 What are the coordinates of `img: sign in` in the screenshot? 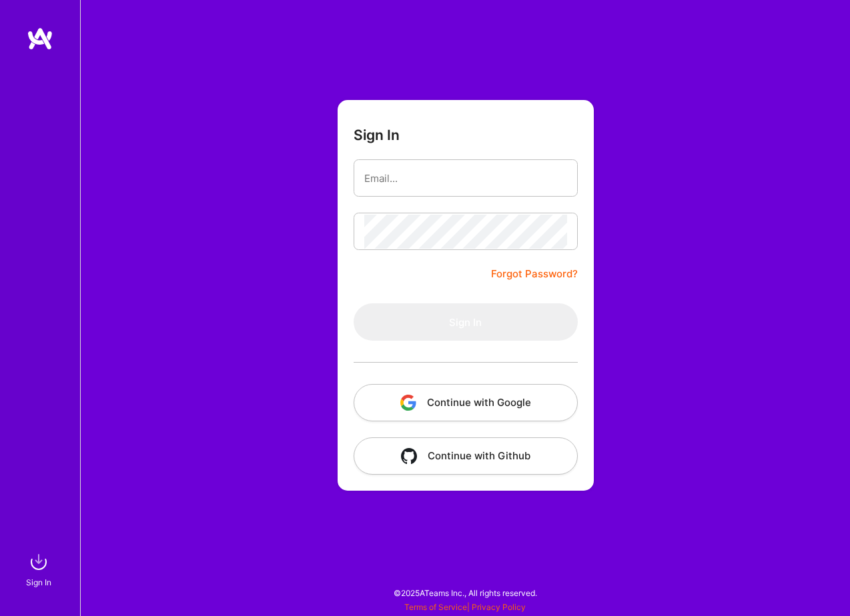 It's located at (39, 562).